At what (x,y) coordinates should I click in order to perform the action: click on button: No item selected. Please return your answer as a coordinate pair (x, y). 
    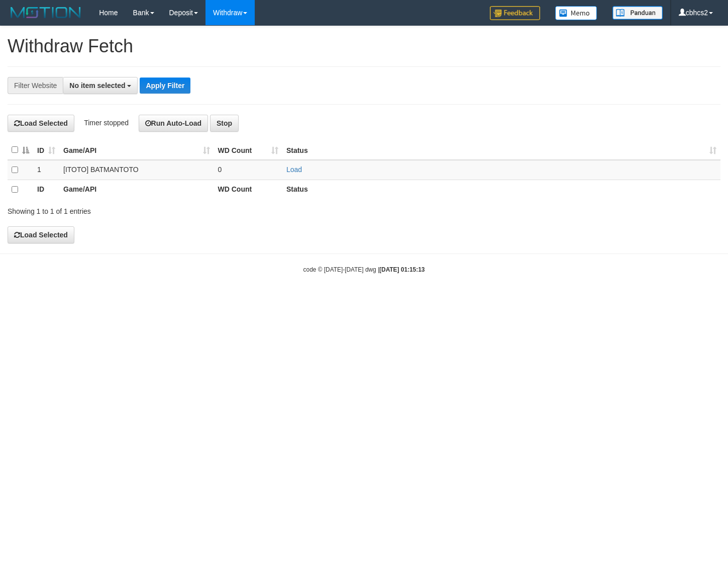
    Looking at the image, I should click on (100, 86).